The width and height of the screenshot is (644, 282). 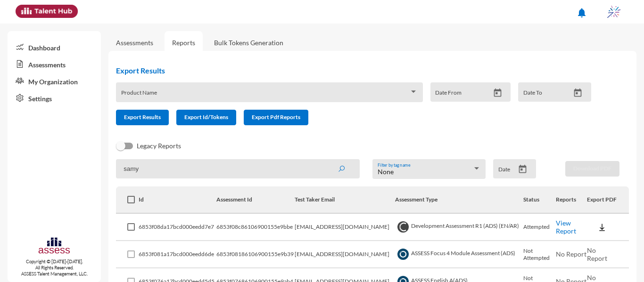 I want to click on button: Export Results, so click(x=142, y=118).